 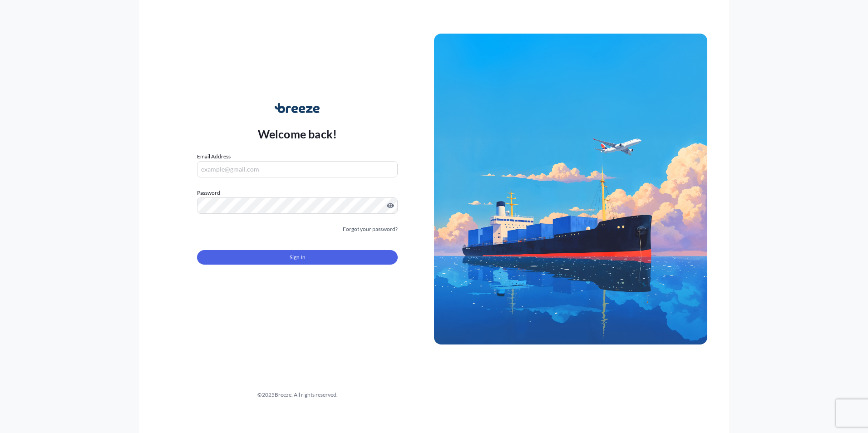 I want to click on input: example@gmail.com, so click(x=297, y=169).